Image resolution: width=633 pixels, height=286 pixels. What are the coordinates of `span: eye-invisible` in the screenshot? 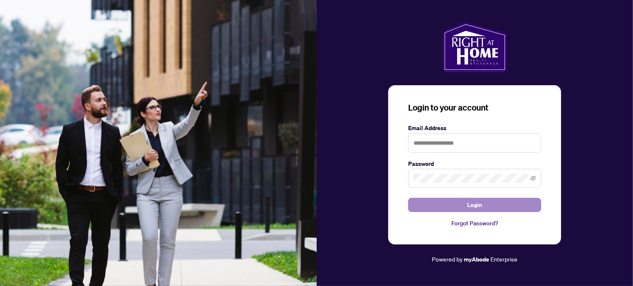 It's located at (533, 178).